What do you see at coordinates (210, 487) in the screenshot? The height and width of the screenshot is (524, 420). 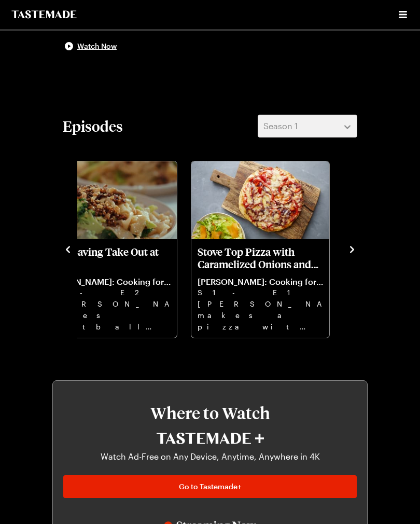 I see `span: Go to Tastemade+` at bounding box center [210, 487].